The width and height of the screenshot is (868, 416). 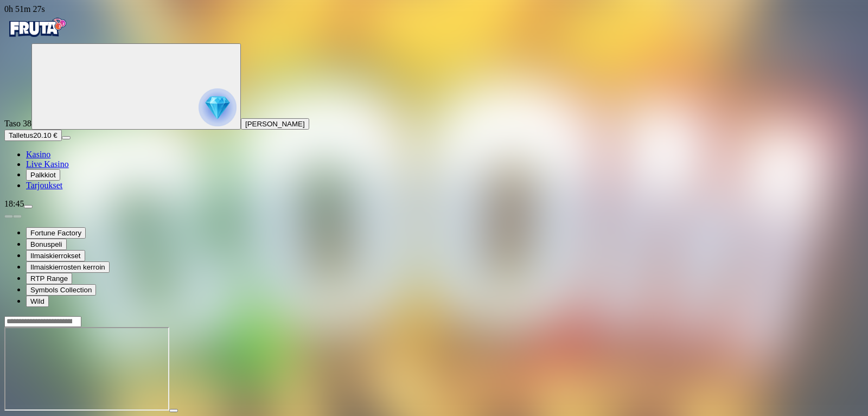 What do you see at coordinates (24, 9) in the screenshot?
I see `span: user session time` at bounding box center [24, 9].